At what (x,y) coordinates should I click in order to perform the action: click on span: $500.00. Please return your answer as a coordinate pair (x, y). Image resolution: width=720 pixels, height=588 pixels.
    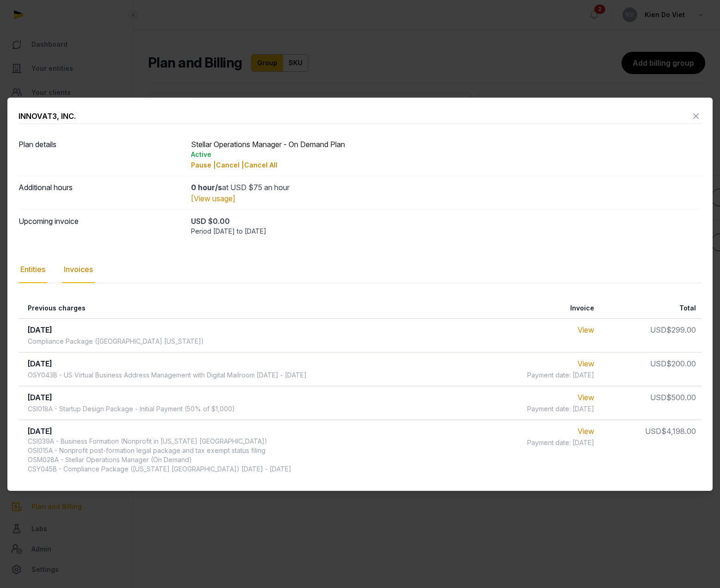
    Looking at the image, I should click on (682, 398).